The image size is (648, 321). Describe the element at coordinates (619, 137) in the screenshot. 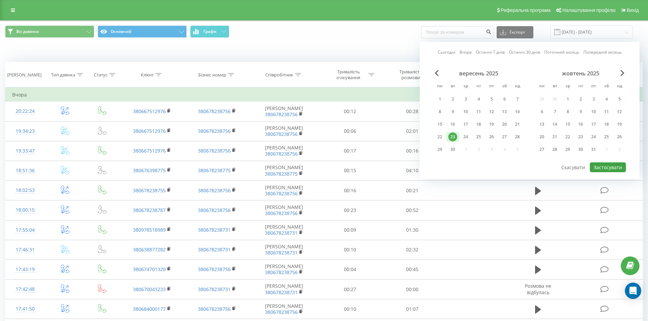

I see `div: 26` at that location.